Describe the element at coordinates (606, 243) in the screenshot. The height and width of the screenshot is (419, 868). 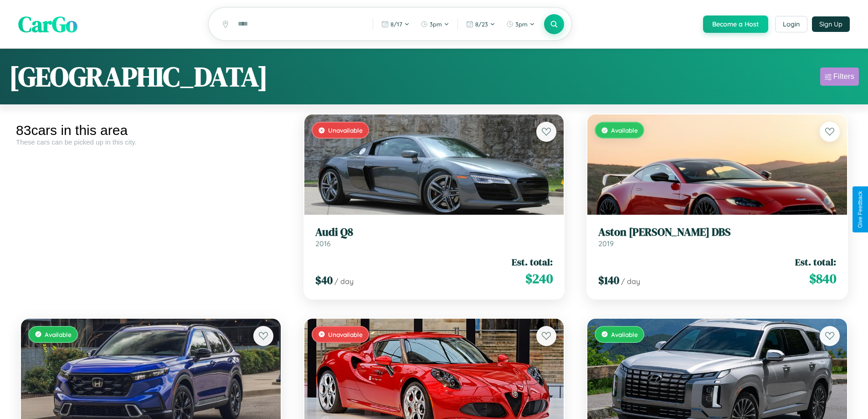
I see `span: 2019` at that location.